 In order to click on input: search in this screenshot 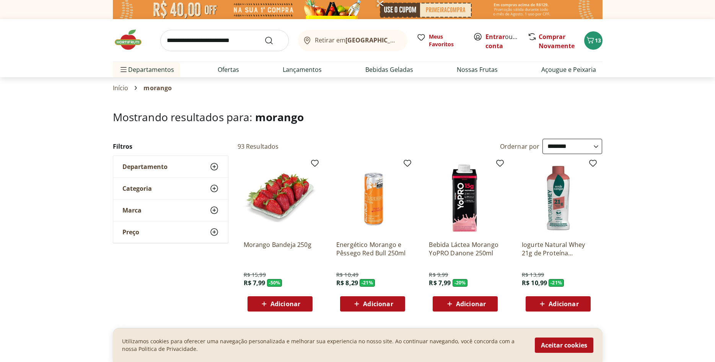, I will do `click(225, 41)`.